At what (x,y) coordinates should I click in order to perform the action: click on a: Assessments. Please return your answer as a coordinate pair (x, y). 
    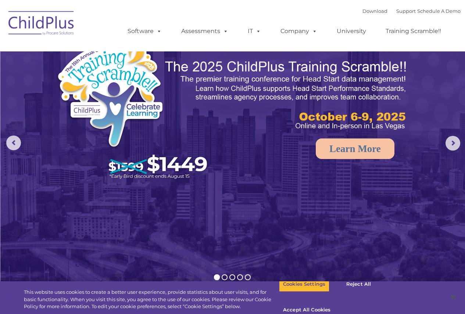
    Looking at the image, I should click on (205, 31).